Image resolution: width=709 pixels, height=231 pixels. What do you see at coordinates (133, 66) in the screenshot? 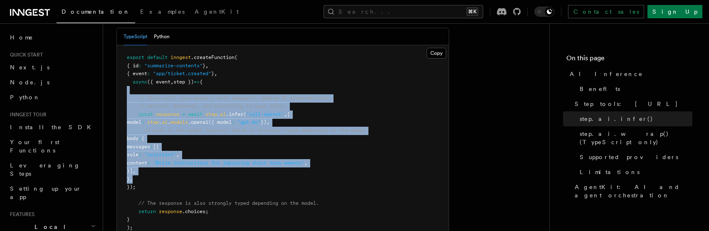
I see `span: { id` at bounding box center [133, 66].